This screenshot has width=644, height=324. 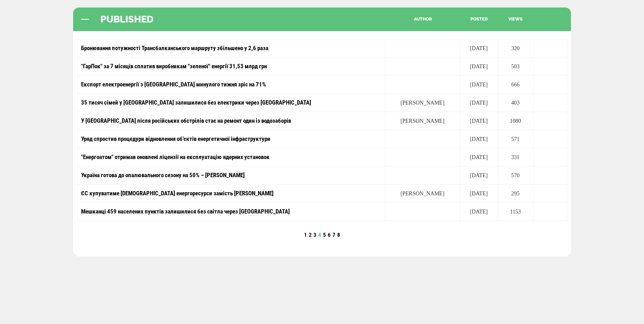 What do you see at coordinates (515, 193) in the screenshot?
I see `td: 295` at bounding box center [515, 193].